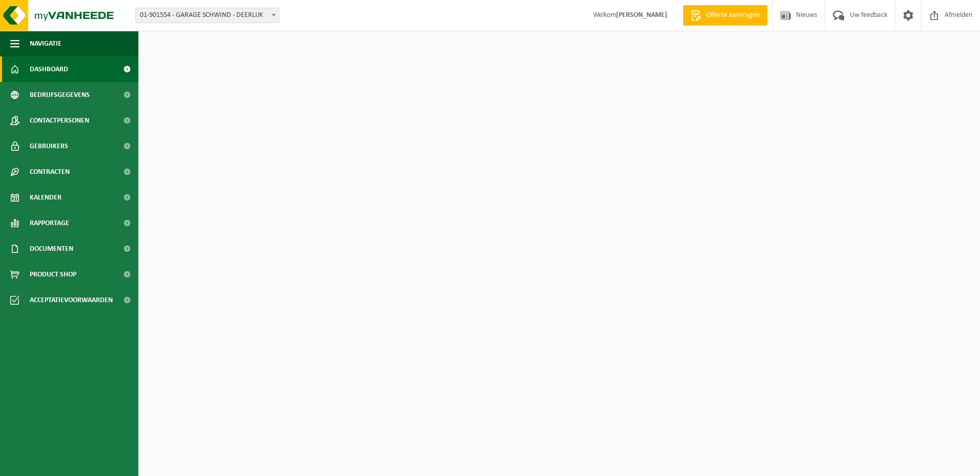 Image resolution: width=980 pixels, height=476 pixels. What do you see at coordinates (46, 197) in the screenshot?
I see `span: Kalender` at bounding box center [46, 197].